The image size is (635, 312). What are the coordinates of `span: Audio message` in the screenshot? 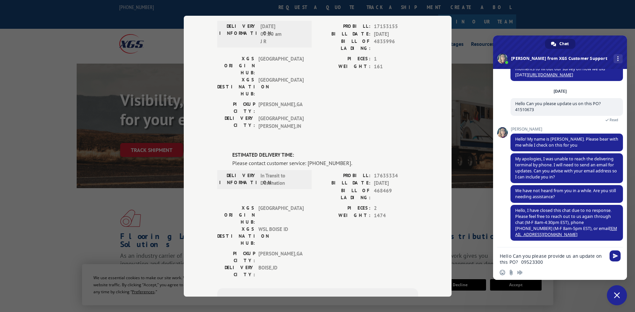 It's located at (520, 272).